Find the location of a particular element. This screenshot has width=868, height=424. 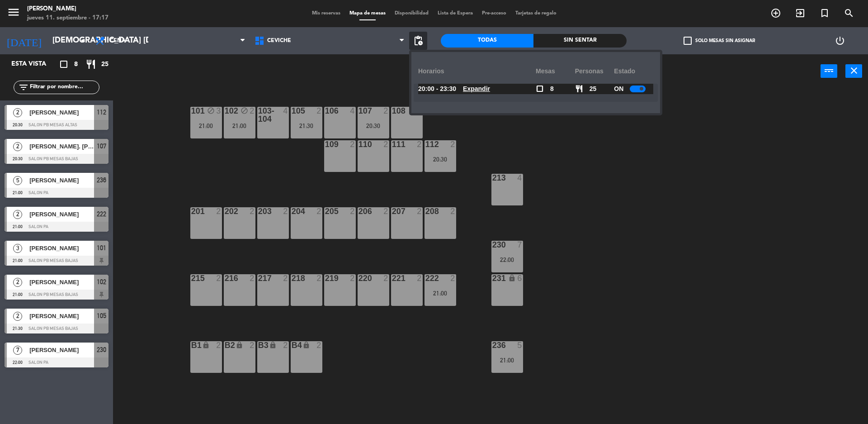

div: 107 is located at coordinates (359, 111).